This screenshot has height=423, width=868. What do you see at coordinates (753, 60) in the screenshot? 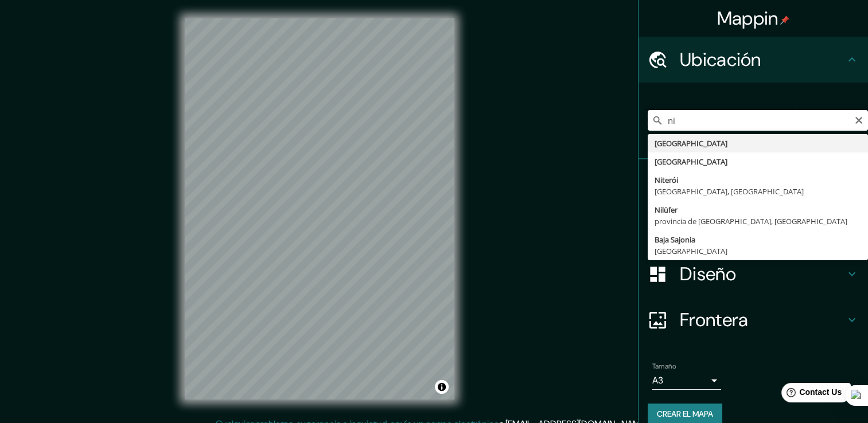
I see `div: Ubicación` at bounding box center [753, 60].